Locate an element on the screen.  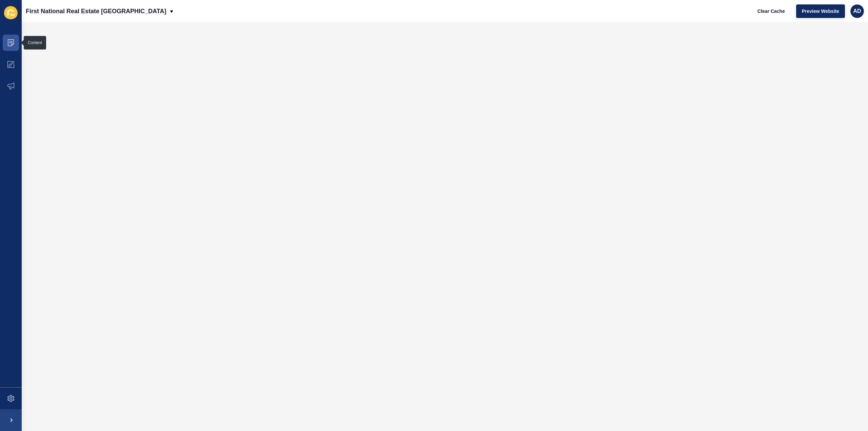
span: Preview Website is located at coordinates (820, 11).